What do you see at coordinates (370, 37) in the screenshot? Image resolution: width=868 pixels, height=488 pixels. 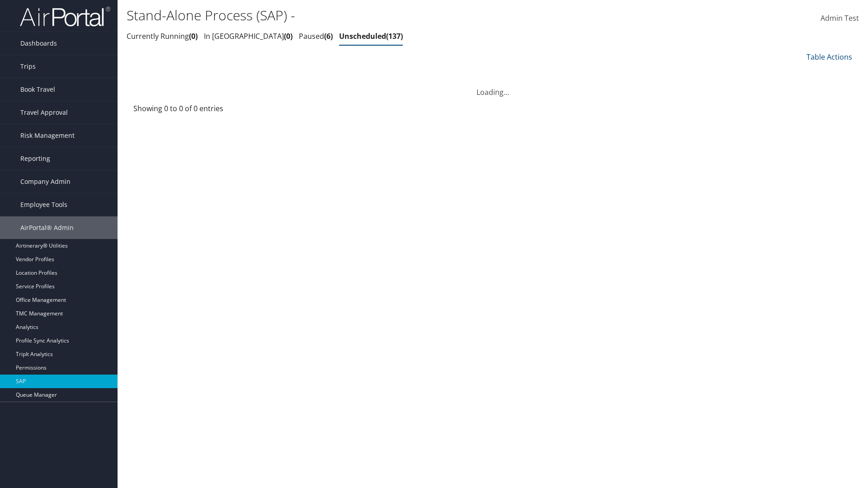 I see `a: Unscheduled137` at bounding box center [370, 37].